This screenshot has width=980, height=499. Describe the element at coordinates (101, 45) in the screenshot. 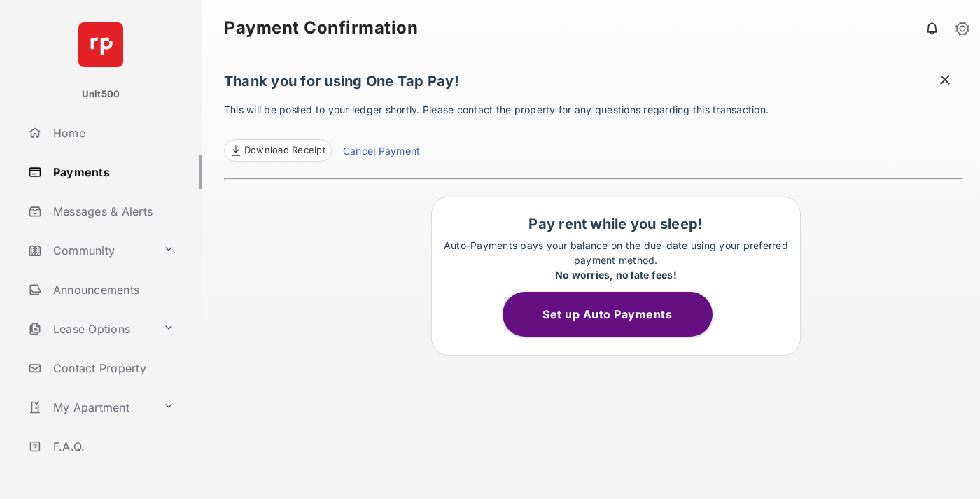

I see `img: svg+xml;base64,PHN2ZyB4bWxucz0iaHR0cDovL3d3dy53My5vcmcvMjAwMC9zdmciIHdpZHRoPSI2NCIgaGVpZ2h0PSI2NC...` at that location.